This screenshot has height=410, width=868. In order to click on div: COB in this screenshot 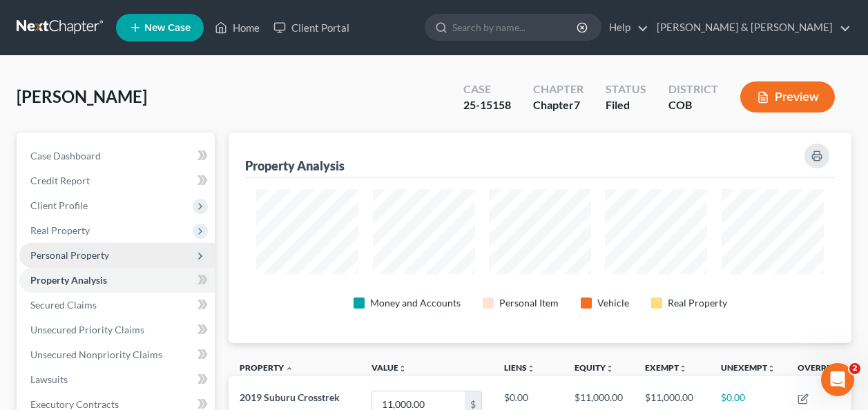, I will do `click(694, 105)`.